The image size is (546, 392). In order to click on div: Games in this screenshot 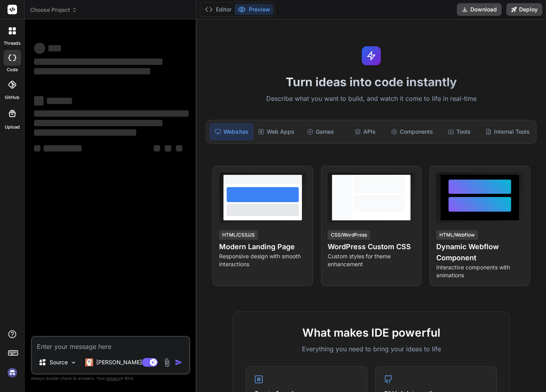, I will do `click(321, 132)`.